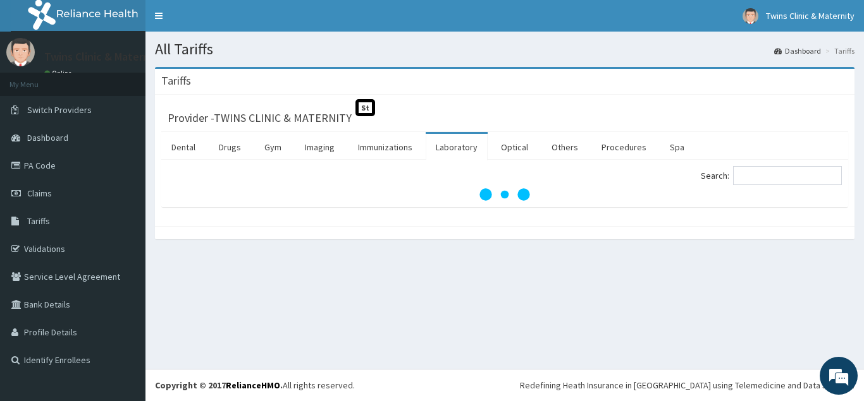  Describe the element at coordinates (123, 290) in the screenshot. I see `textarea: Type your message and hit 'Enter'` at that location.